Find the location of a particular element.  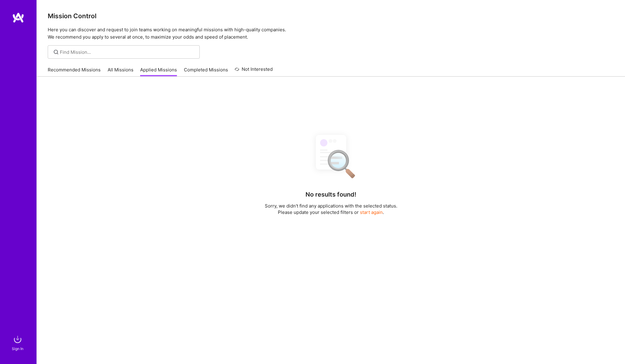

div: Sign In is located at coordinates (18, 348).